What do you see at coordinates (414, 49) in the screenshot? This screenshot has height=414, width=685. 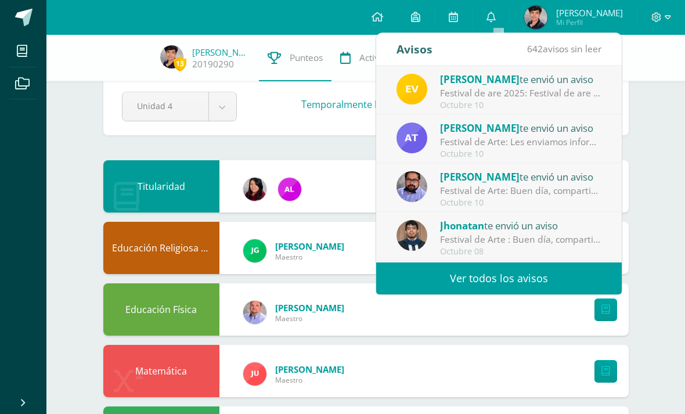 I see `div: Avisos` at bounding box center [414, 49].